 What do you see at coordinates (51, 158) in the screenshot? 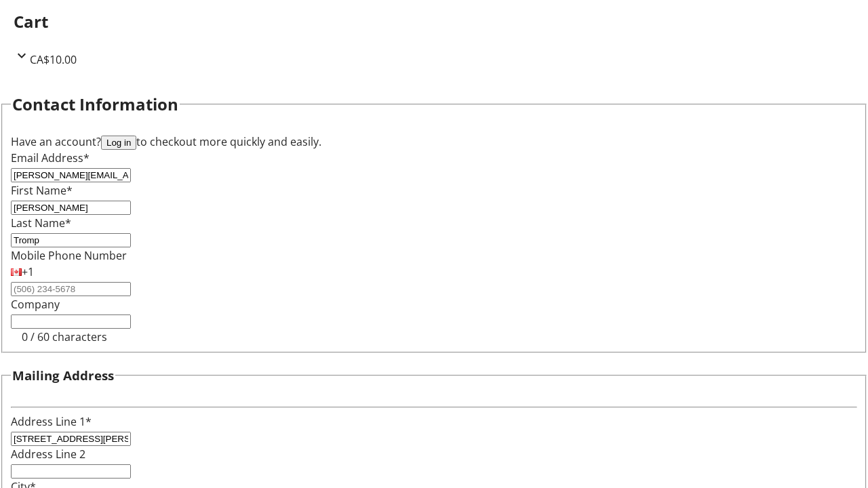
I see `label: Email Address*` at bounding box center [51, 158].